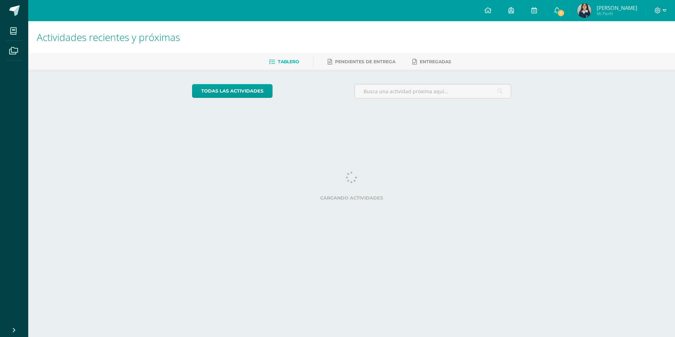 This screenshot has width=675, height=337. What do you see at coordinates (433, 91) in the screenshot?
I see `input: Busca una actividad próxima aquí...` at bounding box center [433, 91].